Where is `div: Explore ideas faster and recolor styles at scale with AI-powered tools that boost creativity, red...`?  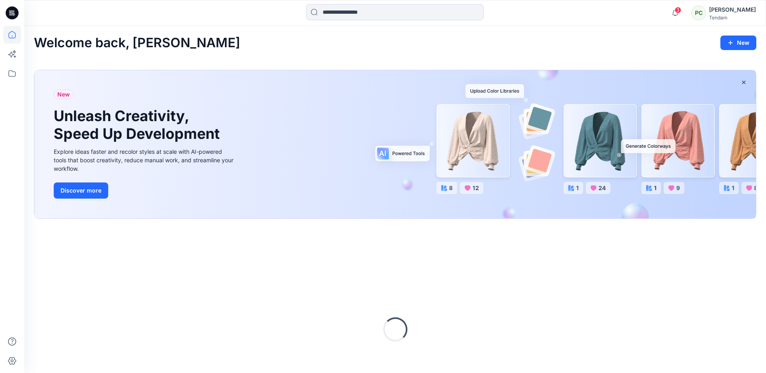 div: Explore ideas faster and recolor styles at scale with AI-powered tools that boost creativity, red... is located at coordinates (144, 160).